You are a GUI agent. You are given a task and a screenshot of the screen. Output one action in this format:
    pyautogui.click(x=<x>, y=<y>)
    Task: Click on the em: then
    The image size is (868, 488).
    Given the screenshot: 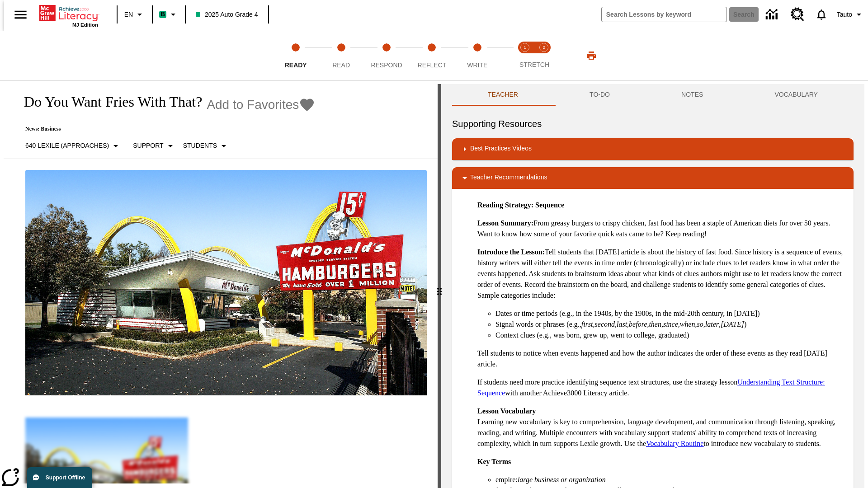 What is the action you would take?
    pyautogui.click(x=655, y=324)
    